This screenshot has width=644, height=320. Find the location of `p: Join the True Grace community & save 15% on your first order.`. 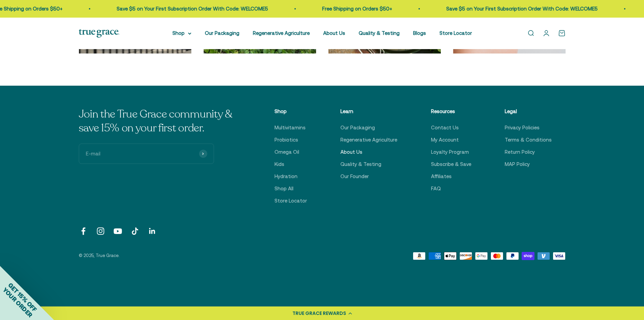

p: Join the True Grace community & save 15% on your first order. is located at coordinates (160, 121).